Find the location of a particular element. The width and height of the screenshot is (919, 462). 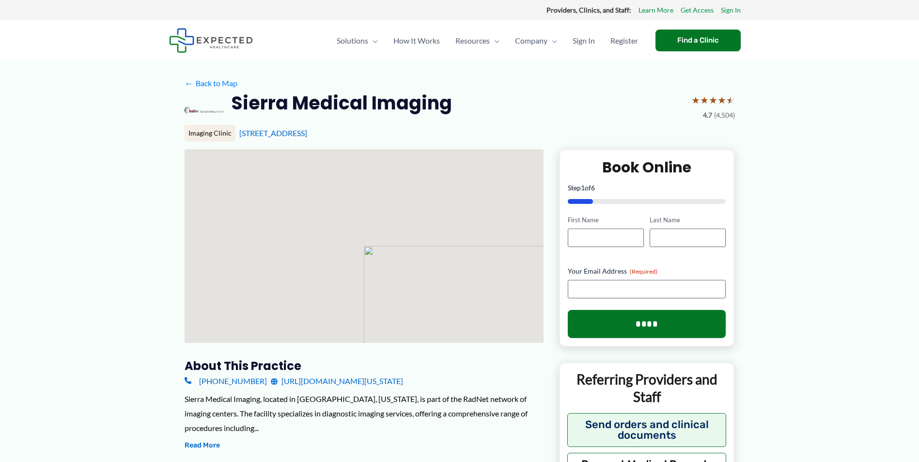

span: 1 is located at coordinates (583, 187).